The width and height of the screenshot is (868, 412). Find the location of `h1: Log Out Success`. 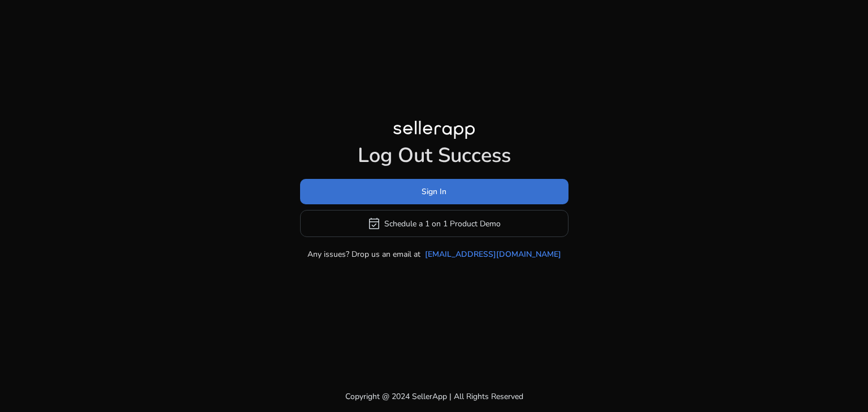

h1: Log Out Success is located at coordinates (434, 155).